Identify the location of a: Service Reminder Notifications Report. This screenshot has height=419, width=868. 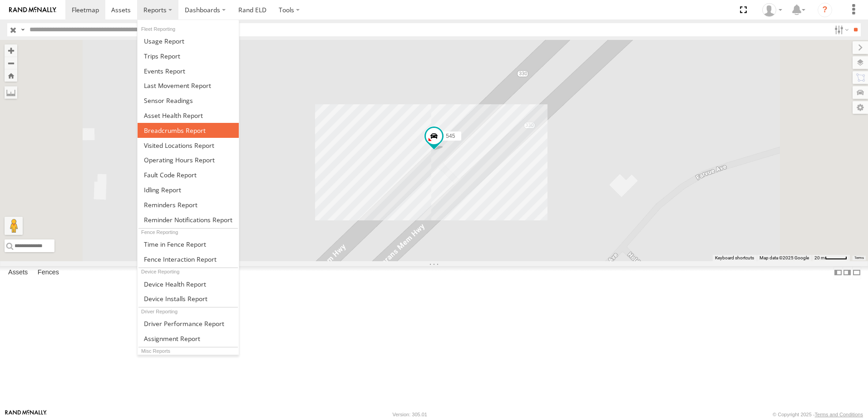
(187, 220).